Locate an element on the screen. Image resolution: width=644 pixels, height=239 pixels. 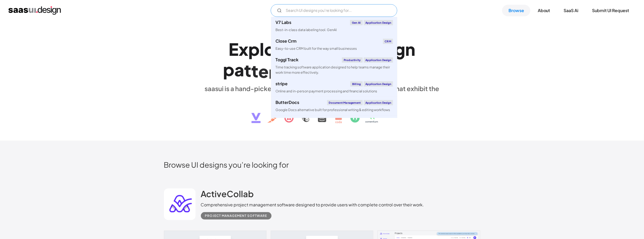
h2: ActiveCollab is located at coordinates (227, 194).